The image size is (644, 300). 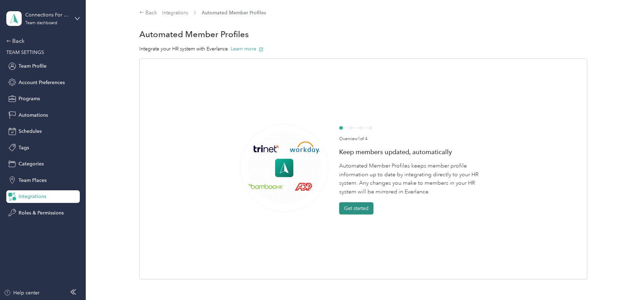 I want to click on span: Automated Member Profiles, so click(x=234, y=12).